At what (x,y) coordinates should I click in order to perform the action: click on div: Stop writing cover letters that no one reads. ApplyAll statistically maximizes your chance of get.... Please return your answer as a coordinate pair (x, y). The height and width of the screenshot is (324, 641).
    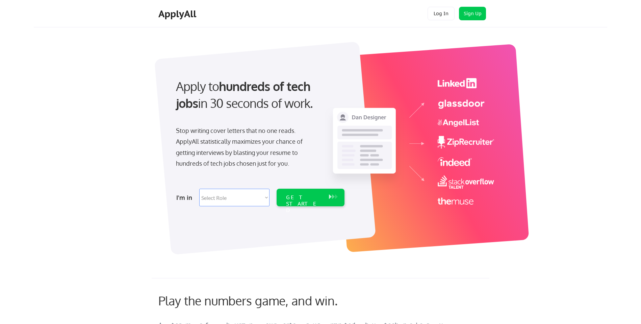
    Looking at the image, I should click on (245, 147).